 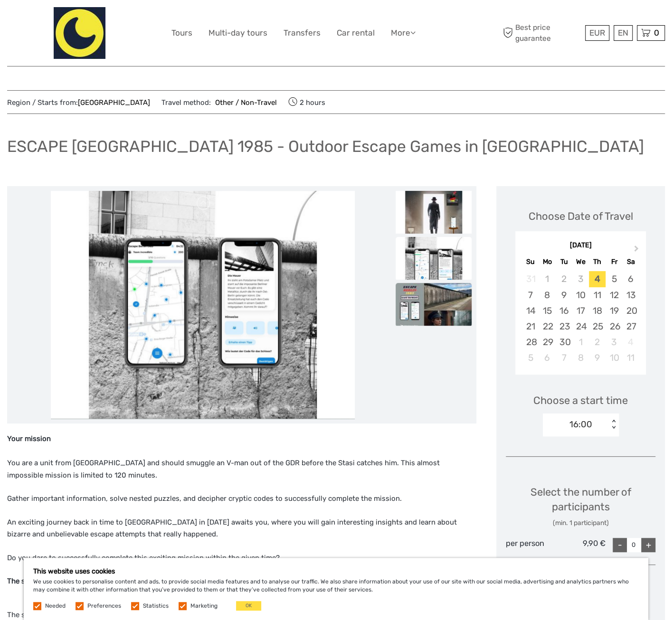 I want to click on div: month 2025-09, so click(x=580, y=318).